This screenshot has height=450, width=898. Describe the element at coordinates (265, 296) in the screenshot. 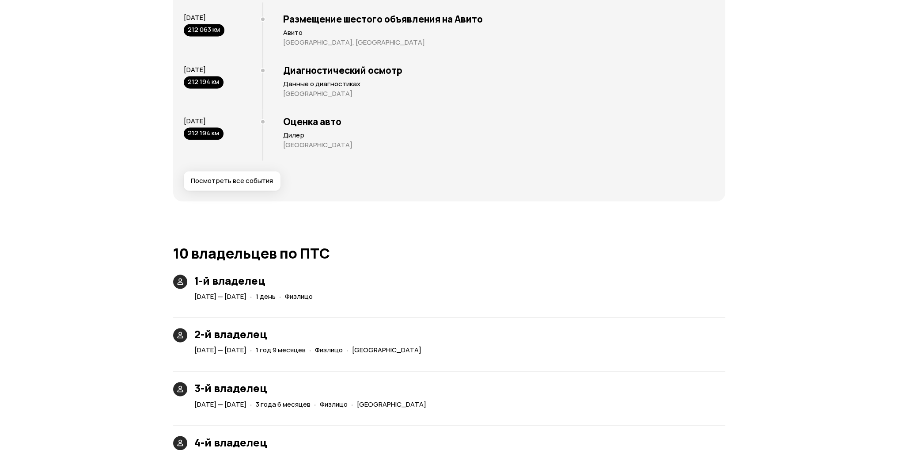

I see `span: 1 день` at that location.